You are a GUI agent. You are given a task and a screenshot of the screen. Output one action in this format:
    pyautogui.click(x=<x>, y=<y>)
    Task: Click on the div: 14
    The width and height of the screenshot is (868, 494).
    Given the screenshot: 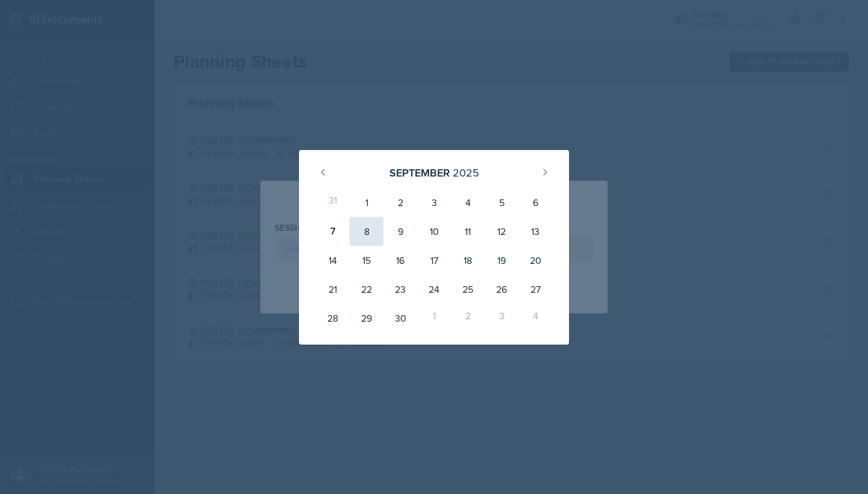 What is the action you would take?
    pyautogui.click(x=333, y=261)
    